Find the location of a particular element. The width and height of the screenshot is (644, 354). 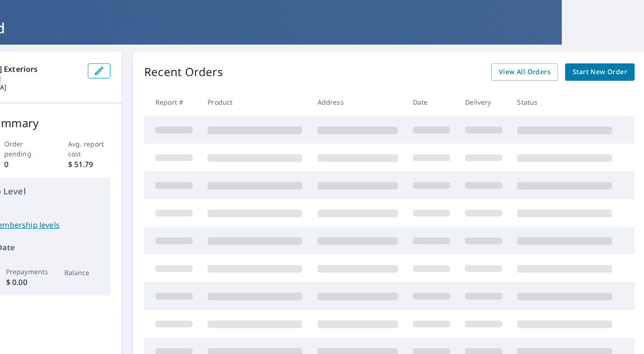

p: Avg. report cost is located at coordinates (89, 149).